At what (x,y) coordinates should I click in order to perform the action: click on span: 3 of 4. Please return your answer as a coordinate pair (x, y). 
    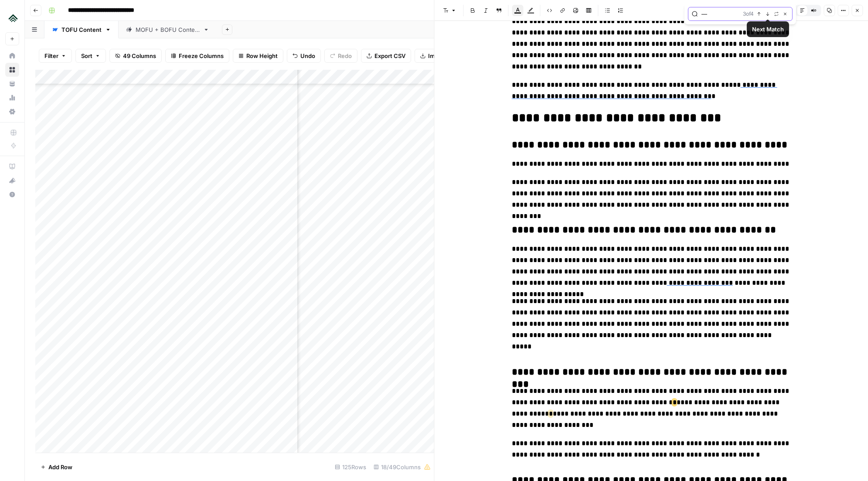
    Looking at the image, I should click on (748, 14).